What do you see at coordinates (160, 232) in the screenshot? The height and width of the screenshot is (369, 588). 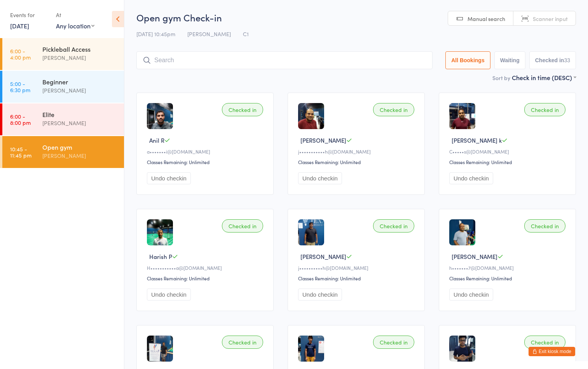 I see `img: image1672675239.png` at bounding box center [160, 232].